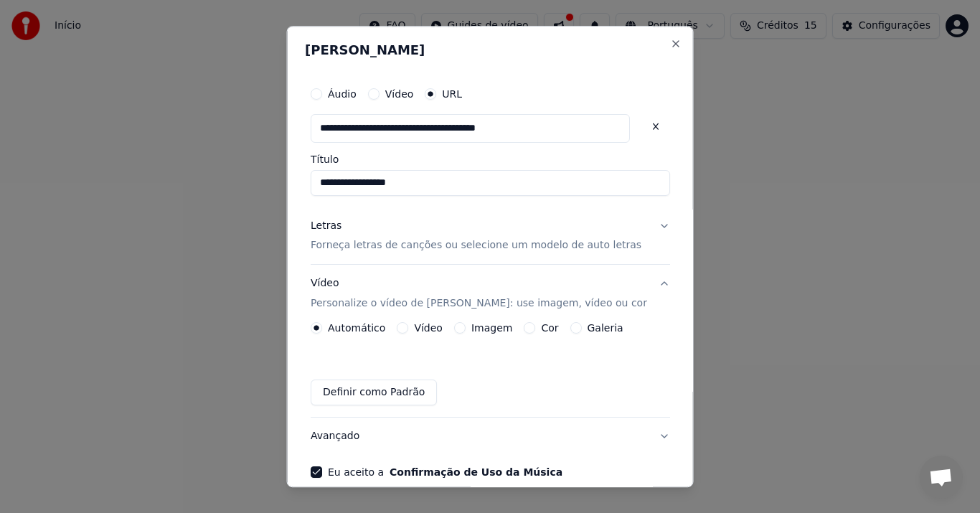  What do you see at coordinates (490, 436) in the screenshot?
I see `button: Avançado` at bounding box center [490, 436].